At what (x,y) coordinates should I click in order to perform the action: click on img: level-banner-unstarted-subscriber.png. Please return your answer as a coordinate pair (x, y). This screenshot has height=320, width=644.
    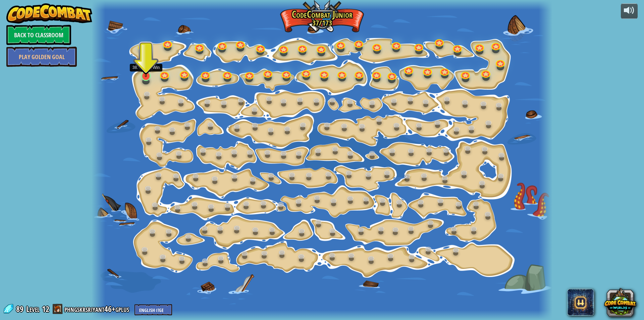
    Looking at the image, I should click on (146, 63).